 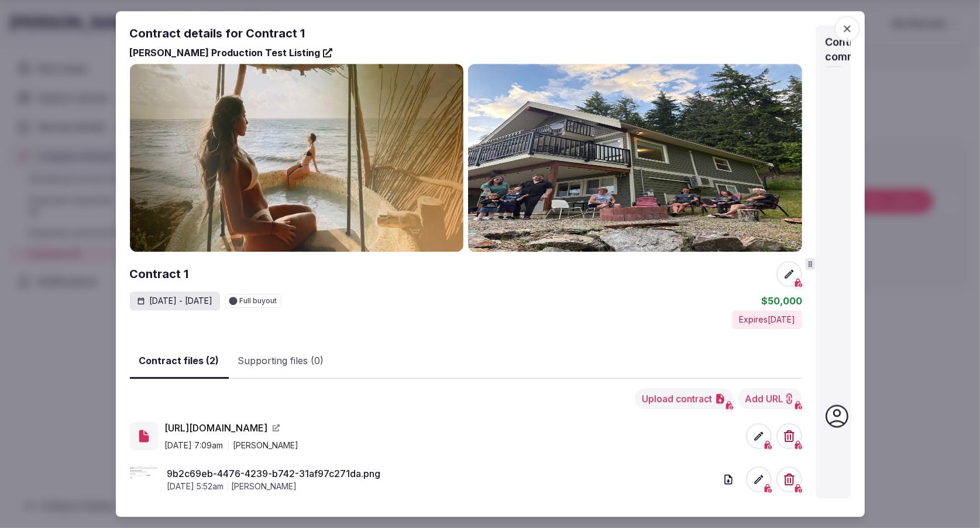 I want to click on button: Add URL, so click(x=770, y=399).